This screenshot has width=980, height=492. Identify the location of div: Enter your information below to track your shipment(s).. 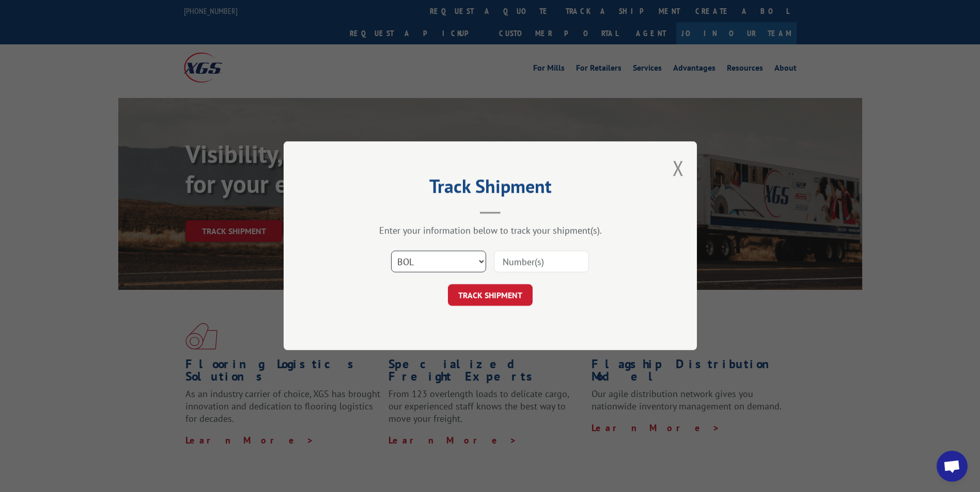
(490, 231).